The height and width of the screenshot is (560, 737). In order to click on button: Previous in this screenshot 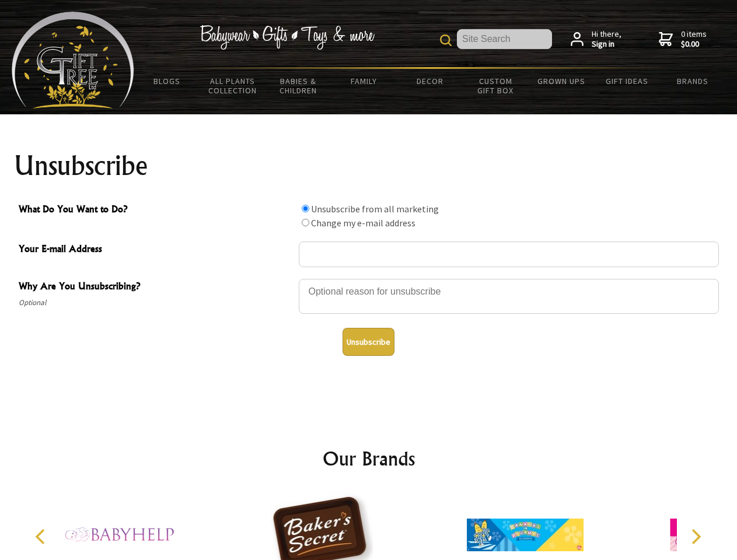, I will do `click(42, 537)`.